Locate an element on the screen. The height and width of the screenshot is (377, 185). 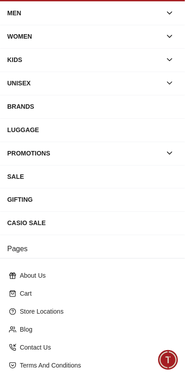
p: About Us is located at coordinates (96, 276).